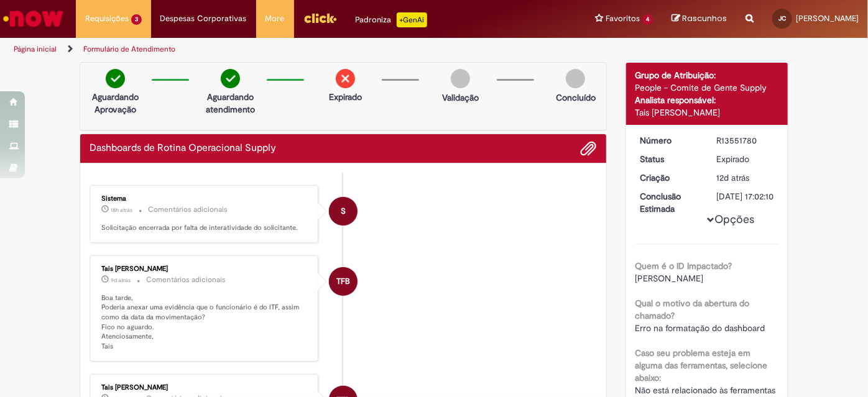  Describe the element at coordinates (669, 159) in the screenshot. I see `dt: Status` at that location.